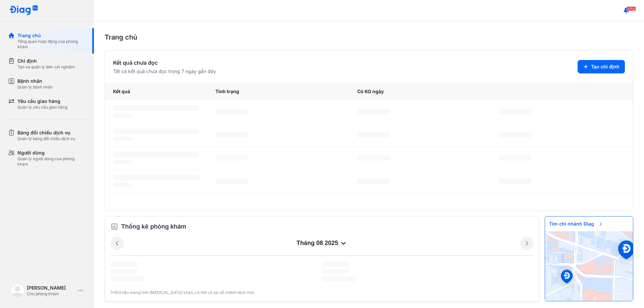  Describe the element at coordinates (42, 101) in the screenshot. I see `div: Yêu cầu giao hàng` at that location.